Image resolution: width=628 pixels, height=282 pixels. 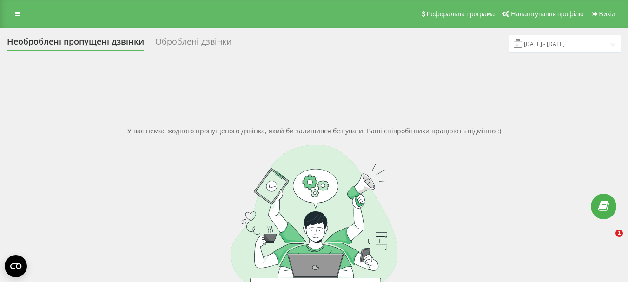 What do you see at coordinates (193, 44) in the screenshot?
I see `div: Оброблені дзвінки` at bounding box center [193, 44].